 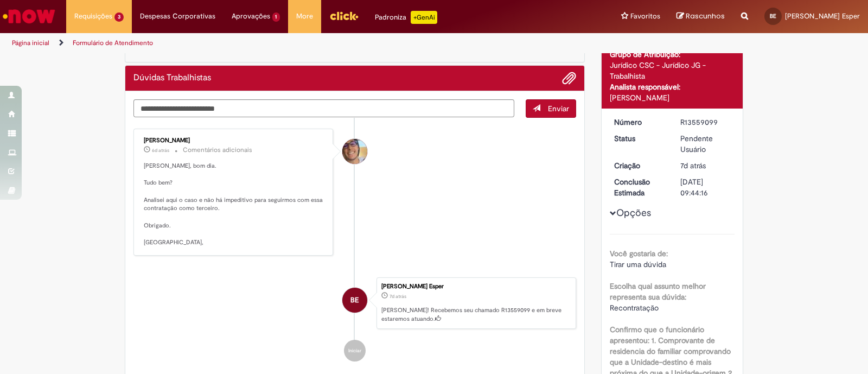 What do you see at coordinates (355, 246) in the screenshot?
I see `ul: Histórico de tíquete` at bounding box center [355, 246].